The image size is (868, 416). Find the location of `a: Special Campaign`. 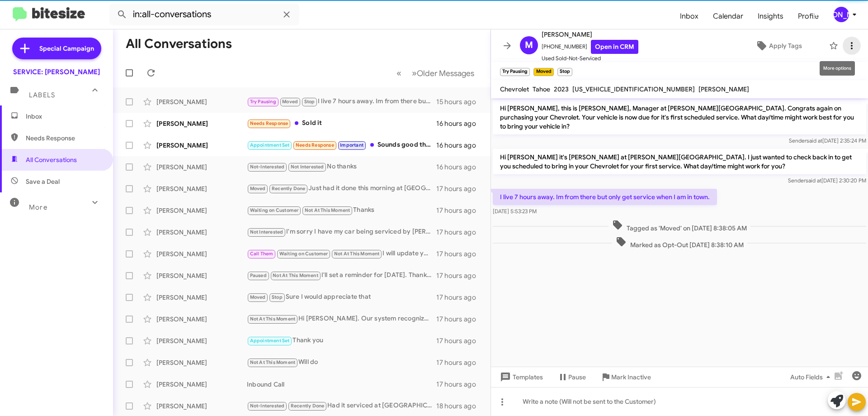

a: Special Campaign is located at coordinates (56, 49).